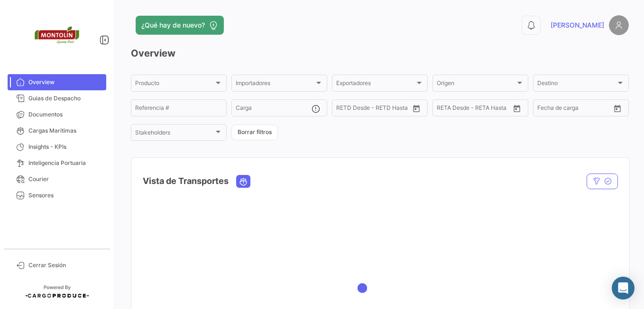 This screenshot has height=309, width=644. What do you see at coordinates (243, 181) in the screenshot?
I see `button: Ocean` at bounding box center [243, 181].